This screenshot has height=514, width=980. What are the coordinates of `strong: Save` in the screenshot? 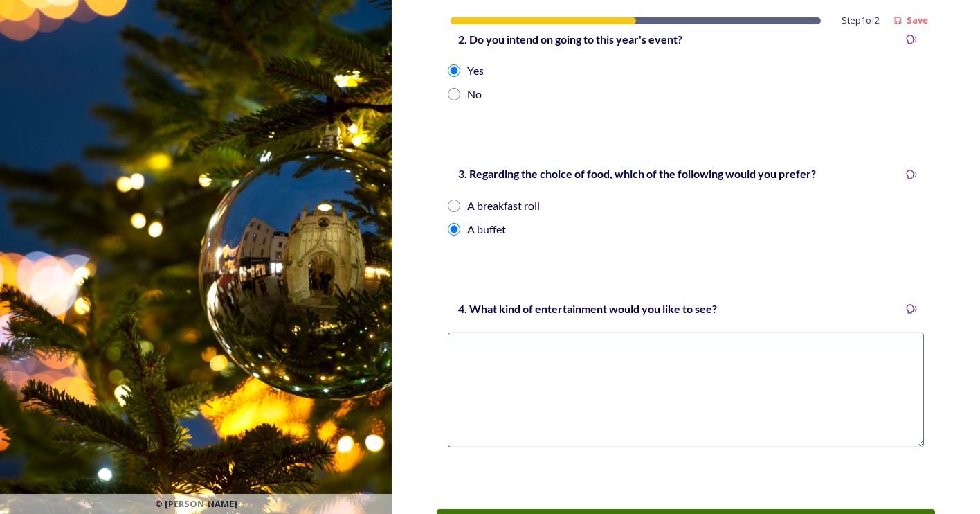 It's located at (918, 20).